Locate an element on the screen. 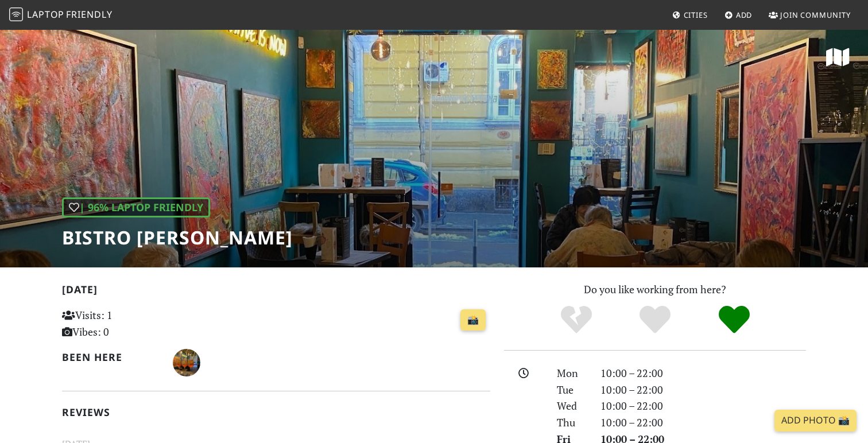  span: Add is located at coordinates (744, 15).